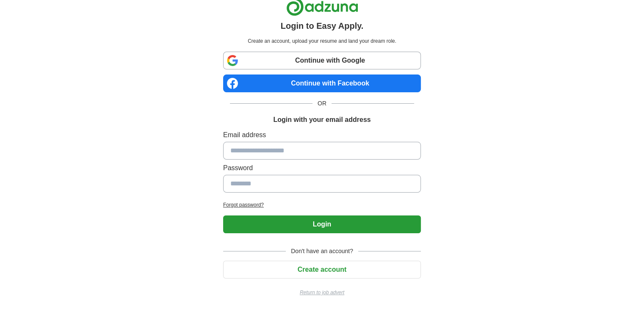 This screenshot has width=644, height=309. What do you see at coordinates (322, 84) in the screenshot?
I see `a: Continue with Facebook` at bounding box center [322, 84].